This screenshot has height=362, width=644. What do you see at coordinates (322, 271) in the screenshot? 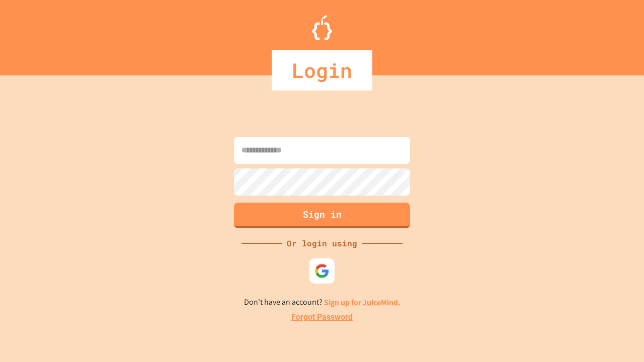
I see `img: google-icon.svg` at bounding box center [322, 271].